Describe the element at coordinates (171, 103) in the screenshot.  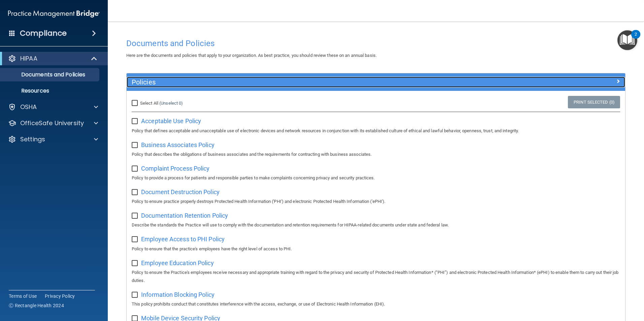
I see `a: (Unselect 0)` at that location.